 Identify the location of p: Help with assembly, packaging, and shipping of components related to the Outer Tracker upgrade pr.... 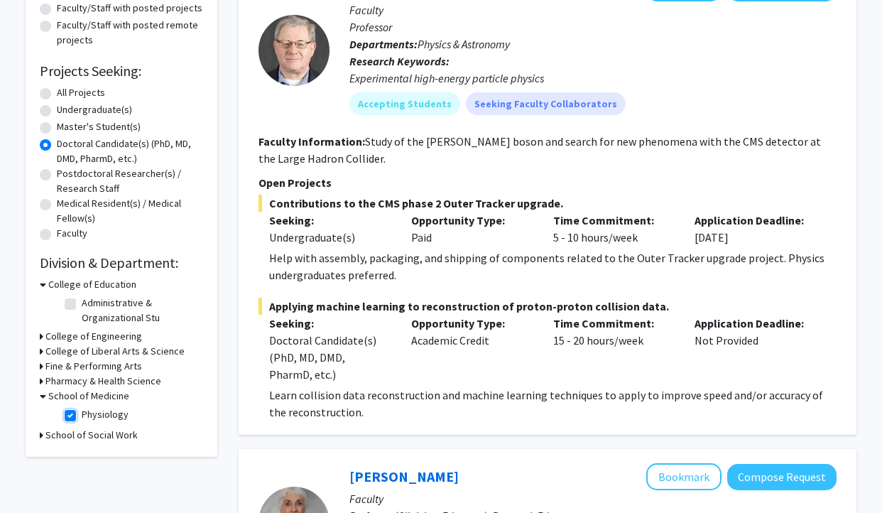
(552, 266).